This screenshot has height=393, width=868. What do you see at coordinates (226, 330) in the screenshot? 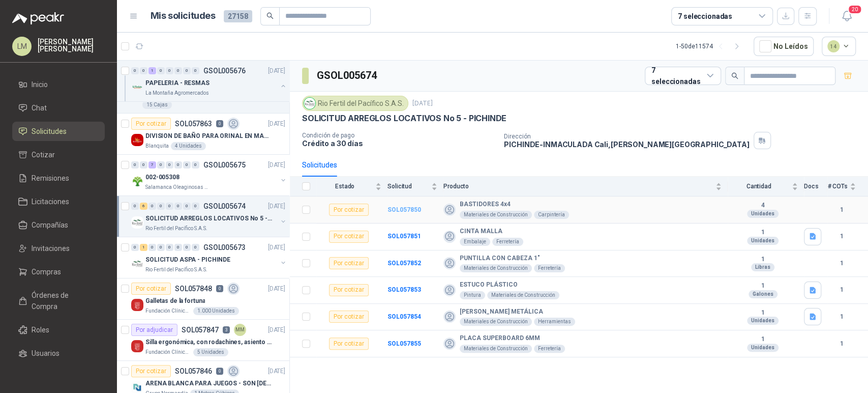
I see `p: 3` at bounding box center [226, 330].